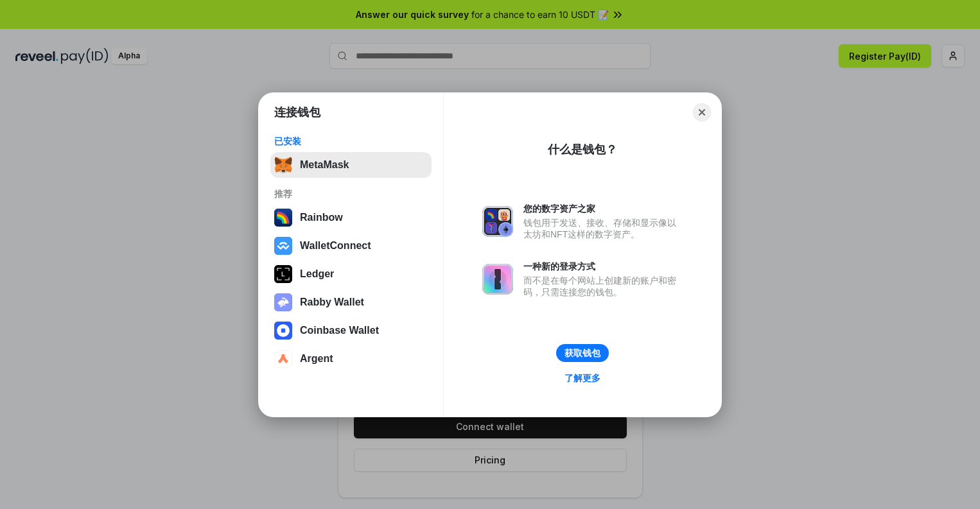  Describe the element at coordinates (702, 112) in the screenshot. I see `button: Close` at that location.